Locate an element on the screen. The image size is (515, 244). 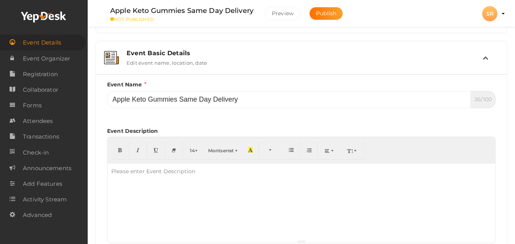
div: SR is located at coordinates (490, 14).